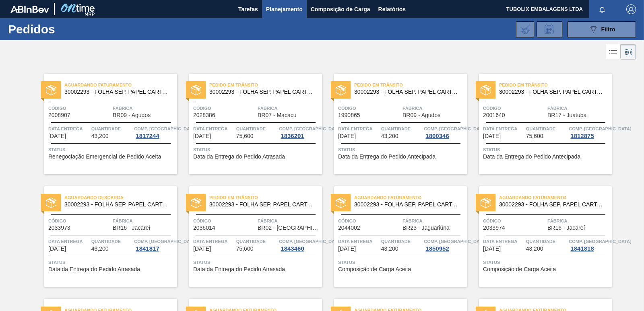 The image size is (644, 311). What do you see at coordinates (609, 29) in the screenshot?
I see `span: Filtro` at bounding box center [609, 29].